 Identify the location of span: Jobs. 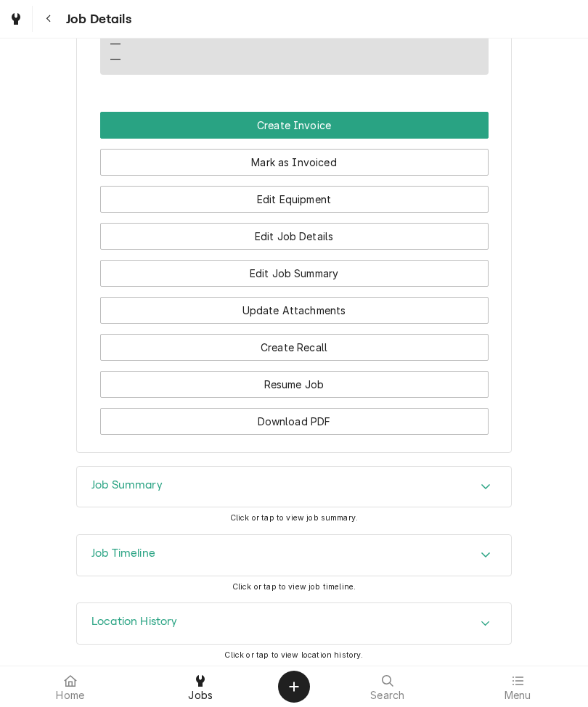
(201, 696).